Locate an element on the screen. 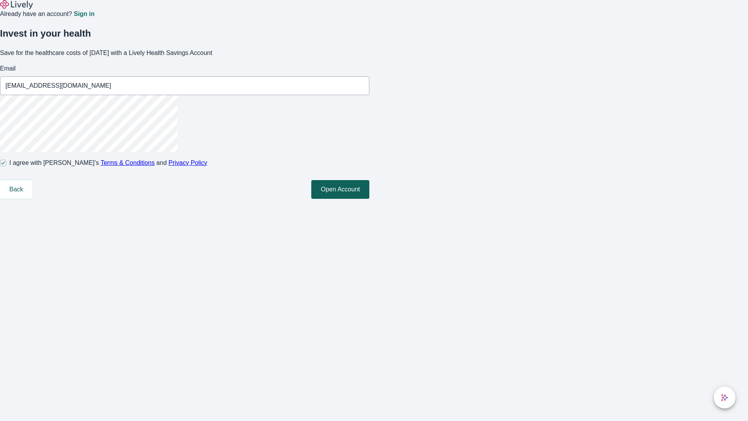 This screenshot has height=421, width=748. a: Sign in is located at coordinates (84, 14).